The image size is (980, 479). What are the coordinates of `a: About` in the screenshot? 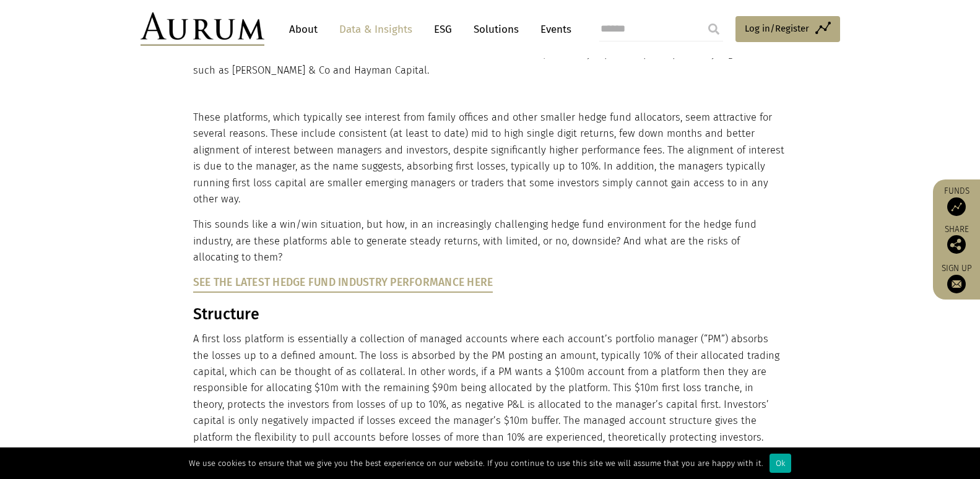 It's located at (303, 29).